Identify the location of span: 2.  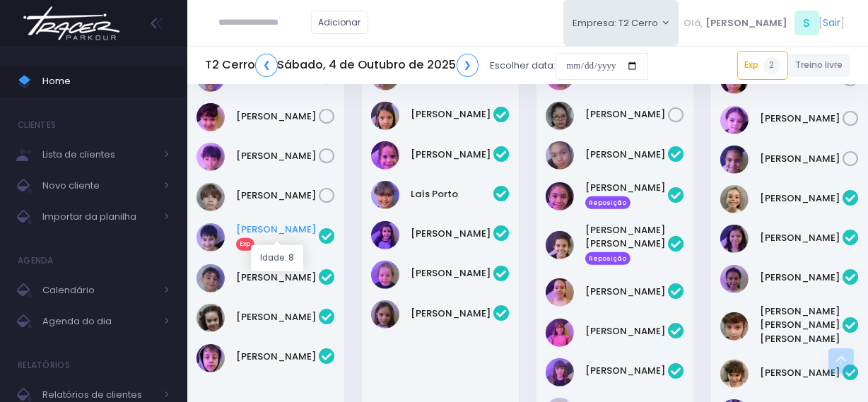
(772, 66).